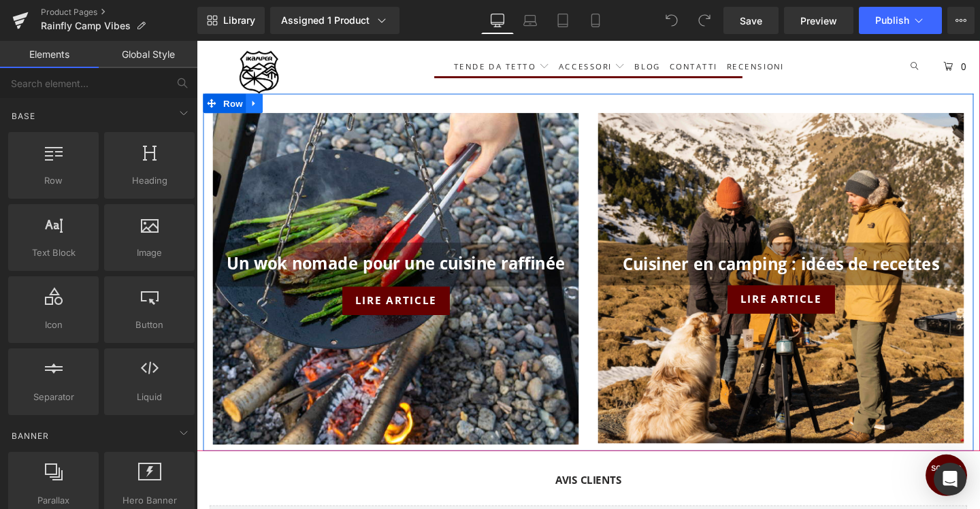 Image resolution: width=980 pixels, height=509 pixels. What do you see at coordinates (497, 20) in the screenshot?
I see `a: Desktop` at bounding box center [497, 20].